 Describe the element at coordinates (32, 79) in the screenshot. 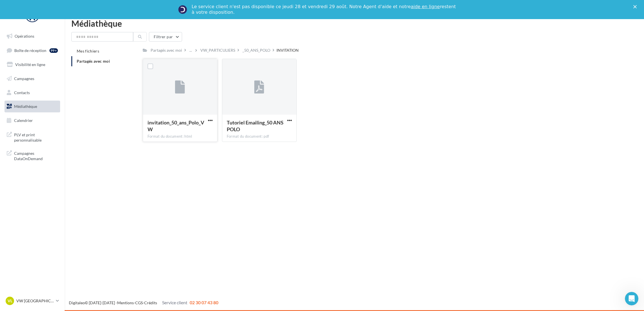

I see `a: Campagnes` at that location.